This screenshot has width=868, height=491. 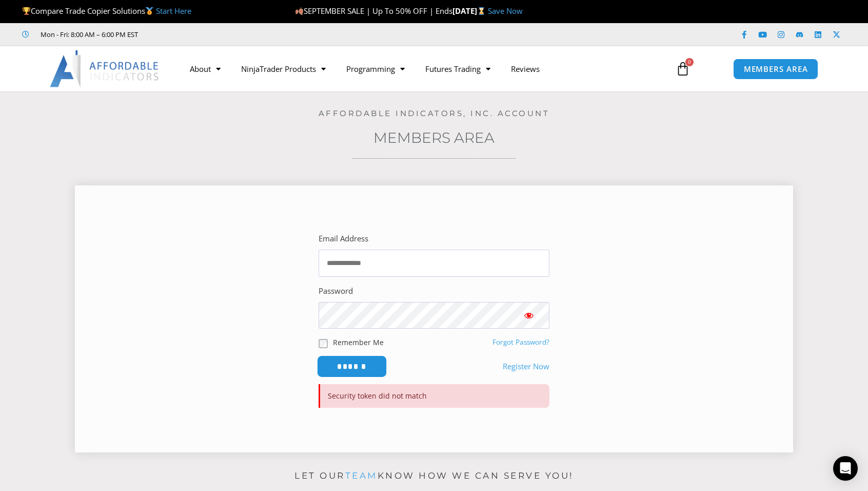 I want to click on a: MEMBERS AREA, so click(x=776, y=69).